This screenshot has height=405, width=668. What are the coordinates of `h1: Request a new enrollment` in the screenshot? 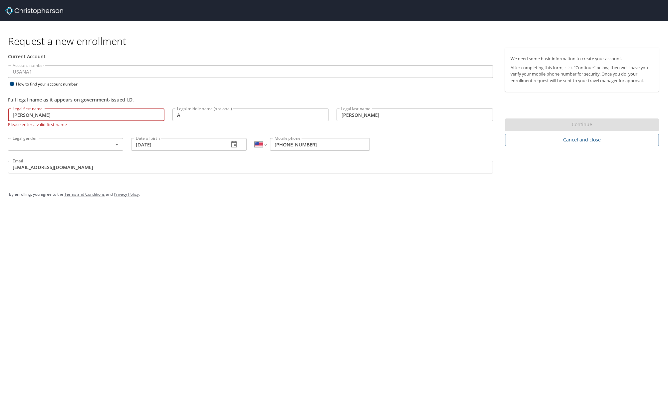 It's located at (336, 41).